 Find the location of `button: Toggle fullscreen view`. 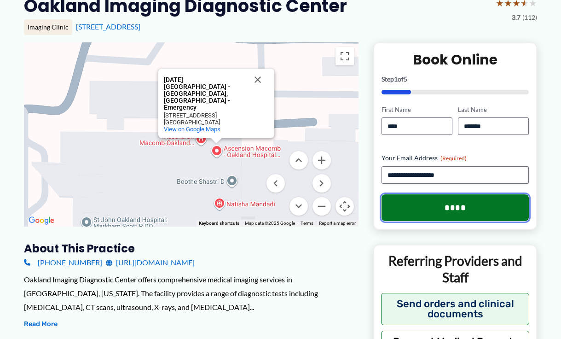

button: Toggle fullscreen view is located at coordinates (345, 56).